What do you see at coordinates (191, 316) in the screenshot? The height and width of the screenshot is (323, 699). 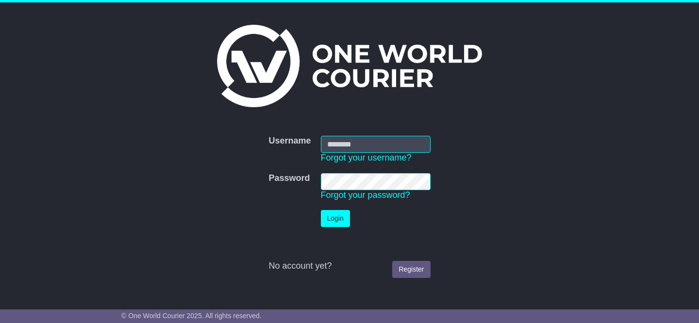 I see `span: © One World Courier 2025. All rights reserved.` at bounding box center [191, 316].